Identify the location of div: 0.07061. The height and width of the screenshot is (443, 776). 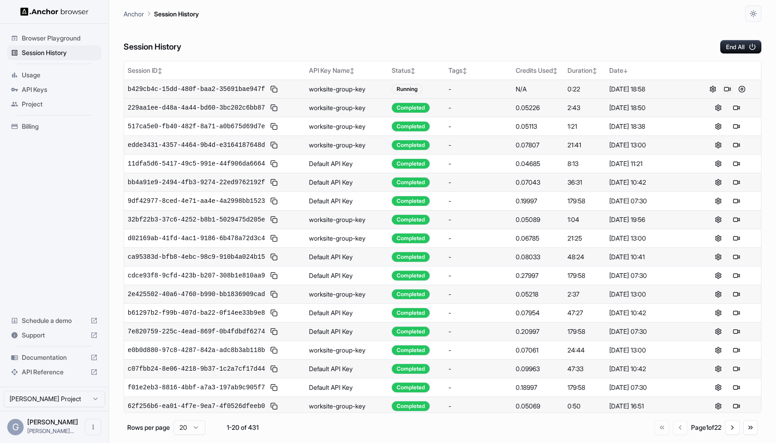
(538, 350).